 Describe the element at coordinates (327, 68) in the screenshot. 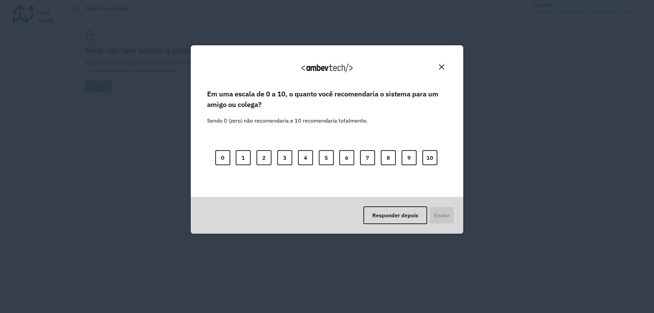

I see `img: Logo Ambevtech` at that location.